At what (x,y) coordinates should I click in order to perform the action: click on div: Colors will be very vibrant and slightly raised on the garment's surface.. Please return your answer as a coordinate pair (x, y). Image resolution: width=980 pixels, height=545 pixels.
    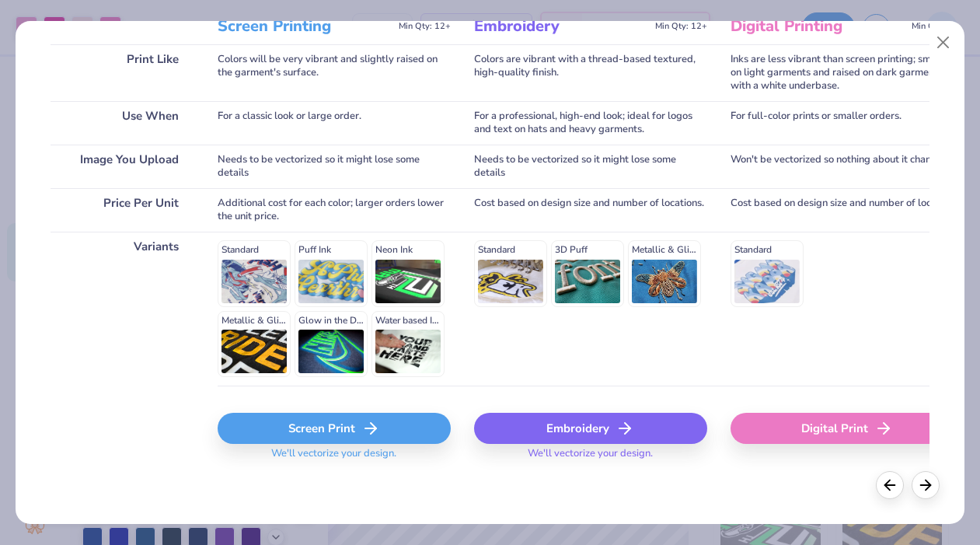
    Looking at the image, I should click on (334, 73).